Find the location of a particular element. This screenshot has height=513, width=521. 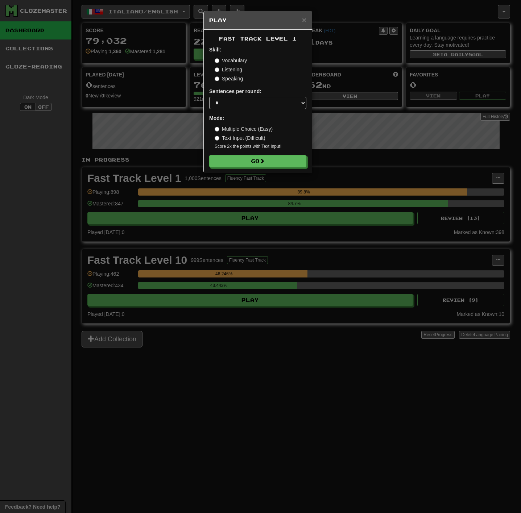

input: Vocabulary is located at coordinates (217, 61).